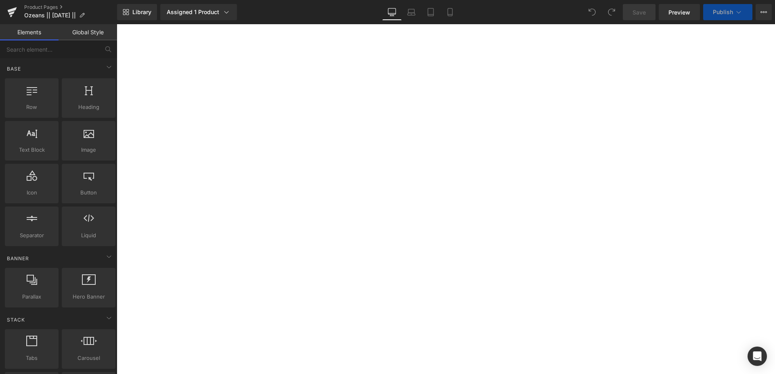 The height and width of the screenshot is (374, 775). Describe the element at coordinates (31, 297) in the screenshot. I see `span: Parallax` at that location.